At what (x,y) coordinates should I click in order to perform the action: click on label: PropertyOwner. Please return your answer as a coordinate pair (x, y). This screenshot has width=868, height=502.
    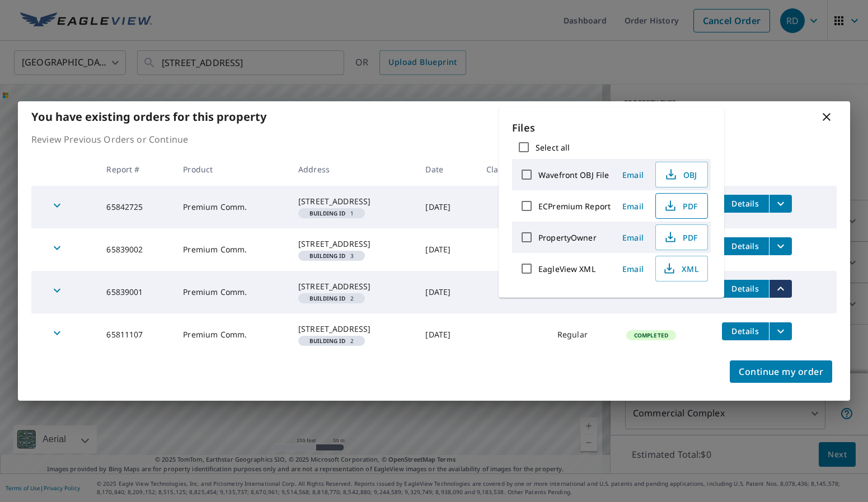
    Looking at the image, I should click on (568, 237).